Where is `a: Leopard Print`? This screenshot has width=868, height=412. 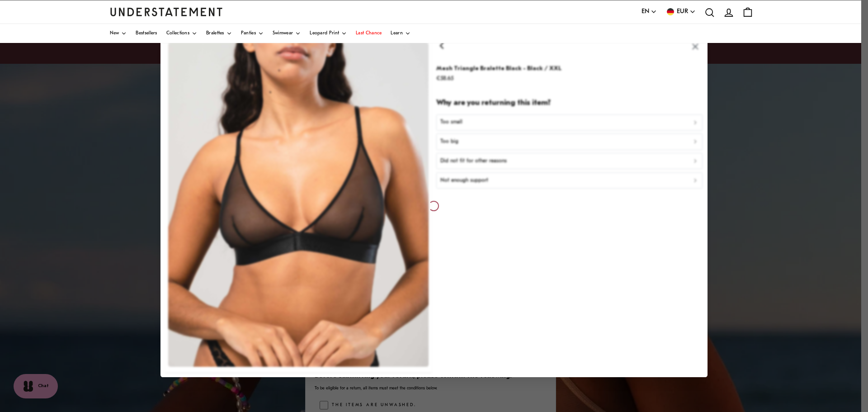 a: Leopard Print is located at coordinates (329, 33).